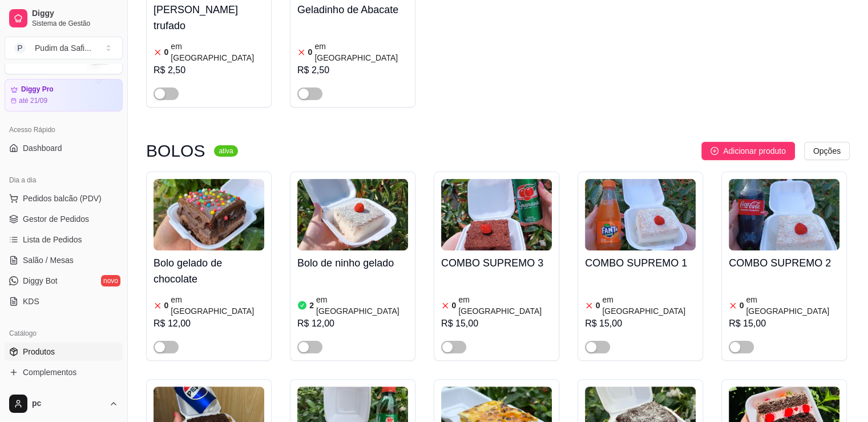 Image resolution: width=868 pixels, height=422 pixels. Describe the element at coordinates (312, 305) in the screenshot. I see `article: 2` at that location.